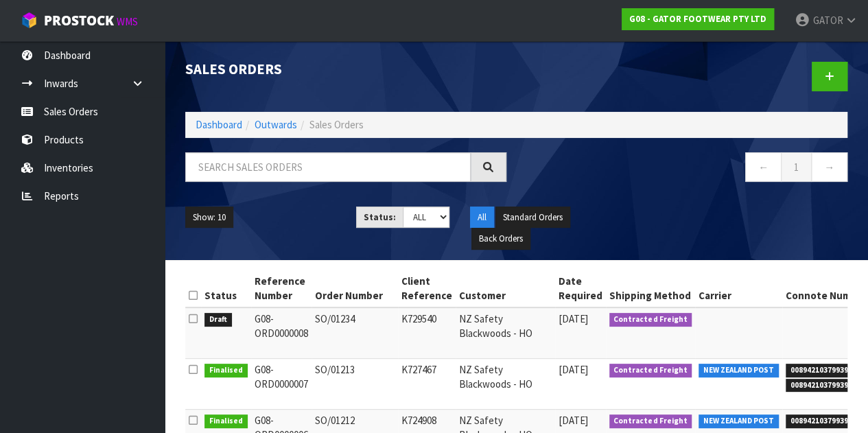 This screenshot has width=868, height=433. I want to click on strong: G08 - GATOR FOOTWEAR PTY LTD, so click(698, 18).